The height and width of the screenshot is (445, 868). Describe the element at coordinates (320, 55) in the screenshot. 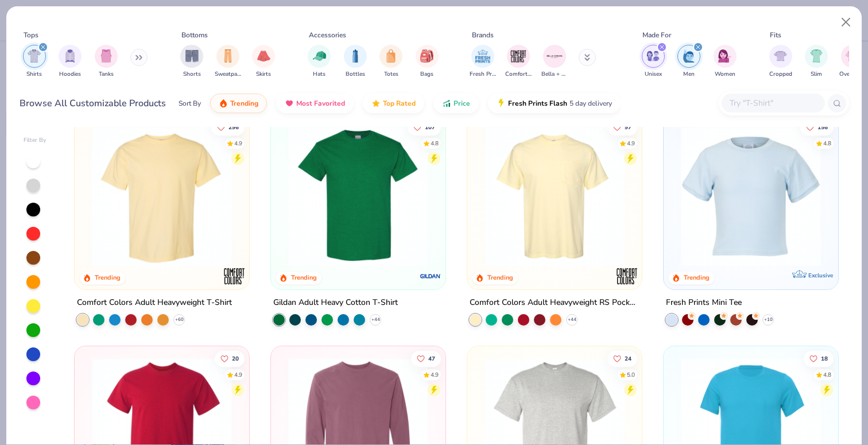

I see `img: Hats Image` at that location.